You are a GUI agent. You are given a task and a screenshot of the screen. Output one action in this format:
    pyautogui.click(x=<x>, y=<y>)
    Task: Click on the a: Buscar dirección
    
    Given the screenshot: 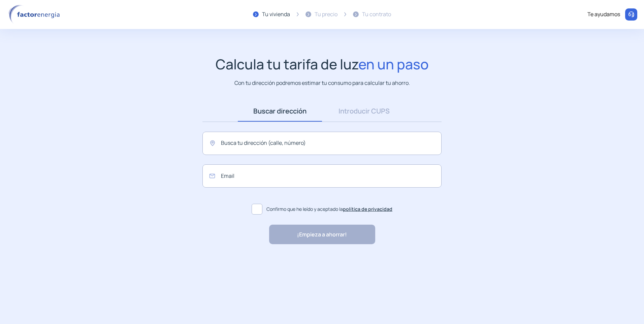 What is the action you would take?
    pyautogui.click(x=280, y=111)
    